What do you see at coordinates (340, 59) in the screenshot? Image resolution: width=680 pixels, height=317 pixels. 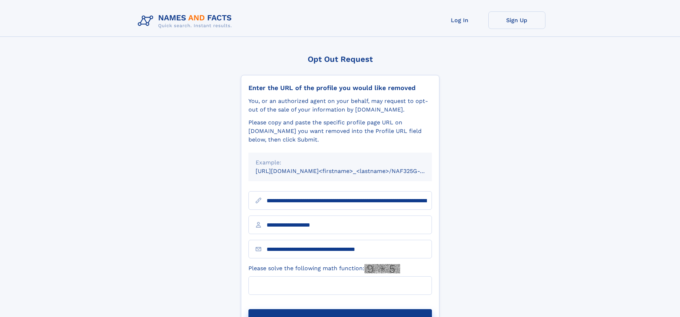 I see `div: Opt Out Request` at bounding box center [340, 59].